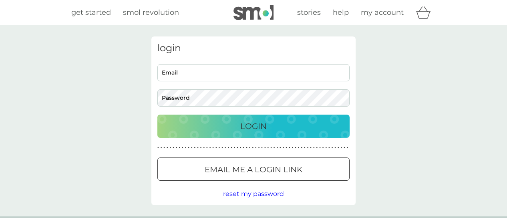 Image resolution: width=507 pixels, height=218 pixels. What do you see at coordinates (151, 12) in the screenshot?
I see `a: smol revolution` at bounding box center [151, 12].